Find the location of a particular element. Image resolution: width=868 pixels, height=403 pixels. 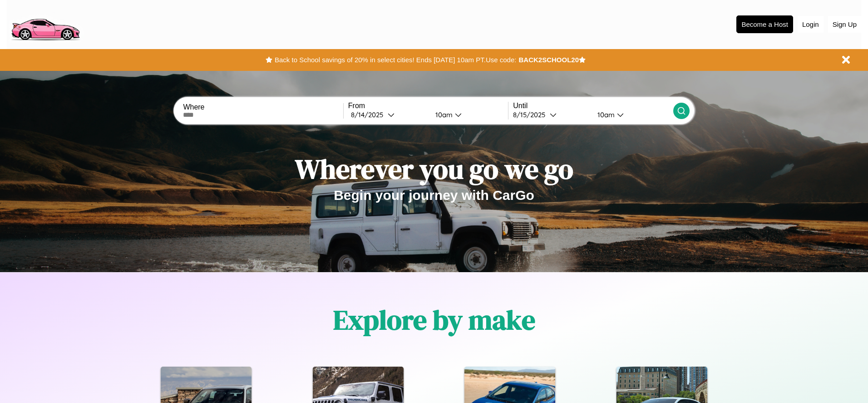

b: BACK2SCHOOL20 is located at coordinates (548, 59).